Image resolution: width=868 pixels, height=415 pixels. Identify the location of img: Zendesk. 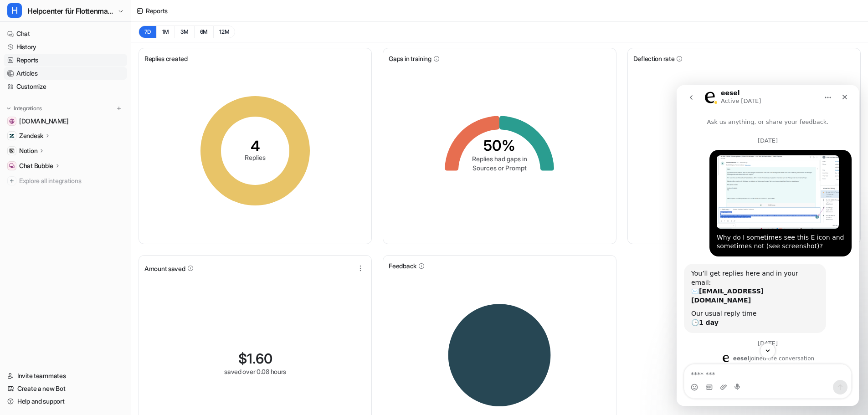
(12, 136).